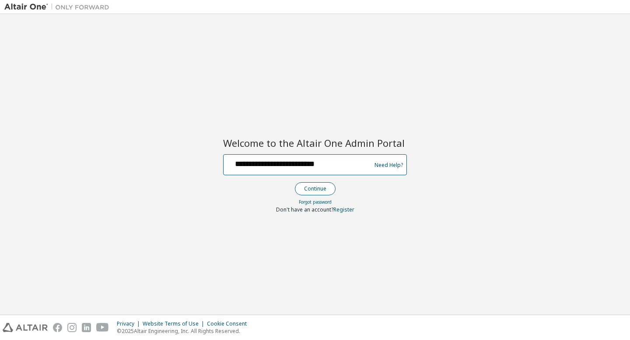  What do you see at coordinates (102, 328) in the screenshot?
I see `img: youtube.svg` at bounding box center [102, 328].